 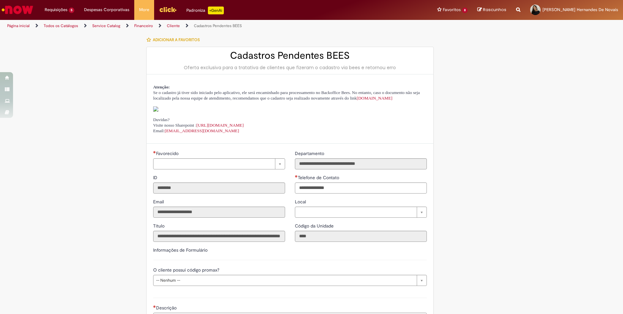 What do you see at coordinates (196, 130) in the screenshot?
I see `span: Email:` at bounding box center [196, 130].